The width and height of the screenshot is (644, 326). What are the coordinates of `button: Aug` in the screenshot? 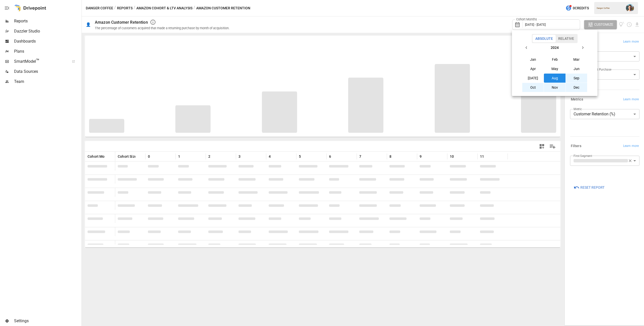 It's located at (554, 78).